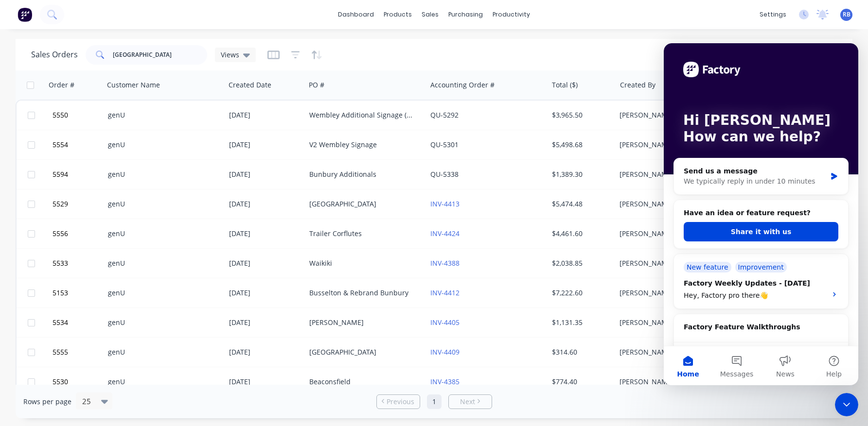 This screenshot has width=868, height=426. What do you see at coordinates (580, 352) in the screenshot?
I see `div: $314.60` at bounding box center [580, 352].